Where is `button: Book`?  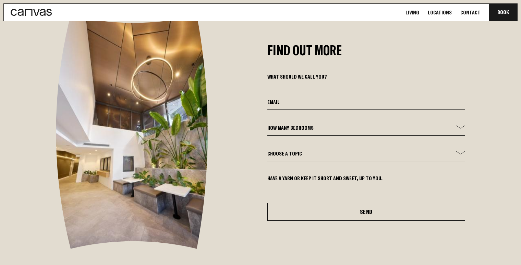 button: Book is located at coordinates (503, 12).